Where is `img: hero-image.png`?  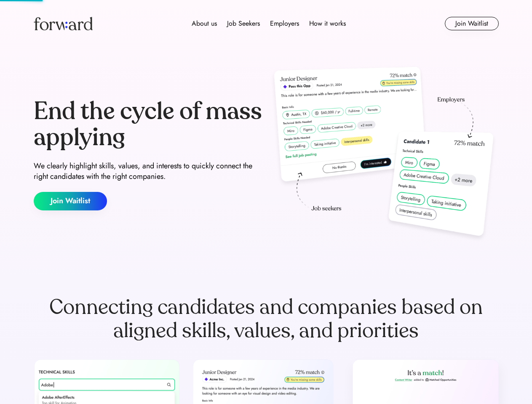 img: hero-image.png is located at coordinates (385, 155).